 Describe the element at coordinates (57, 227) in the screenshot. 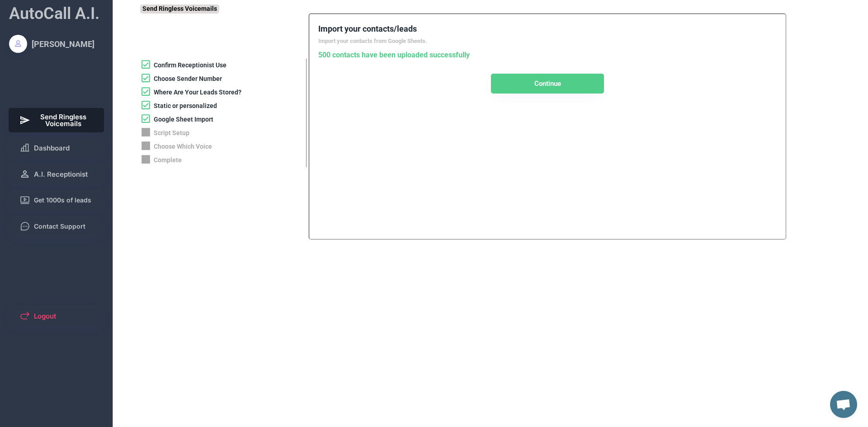

I see `button: Contact Support` at that location.